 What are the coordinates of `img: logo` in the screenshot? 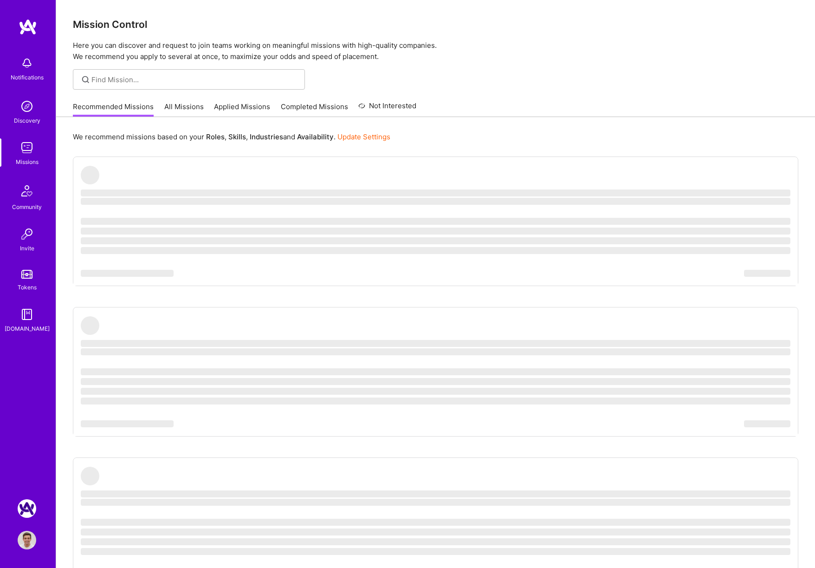 It's located at (28, 27).